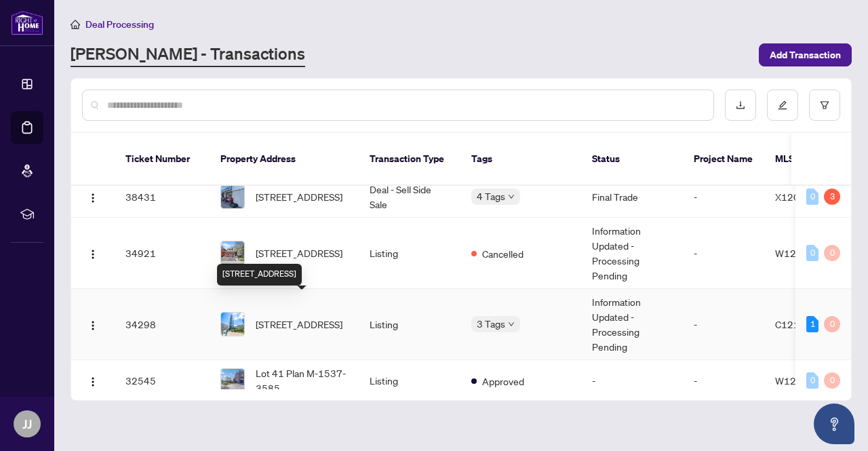  What do you see at coordinates (824, 105) in the screenshot?
I see `span: filter` at bounding box center [824, 105].